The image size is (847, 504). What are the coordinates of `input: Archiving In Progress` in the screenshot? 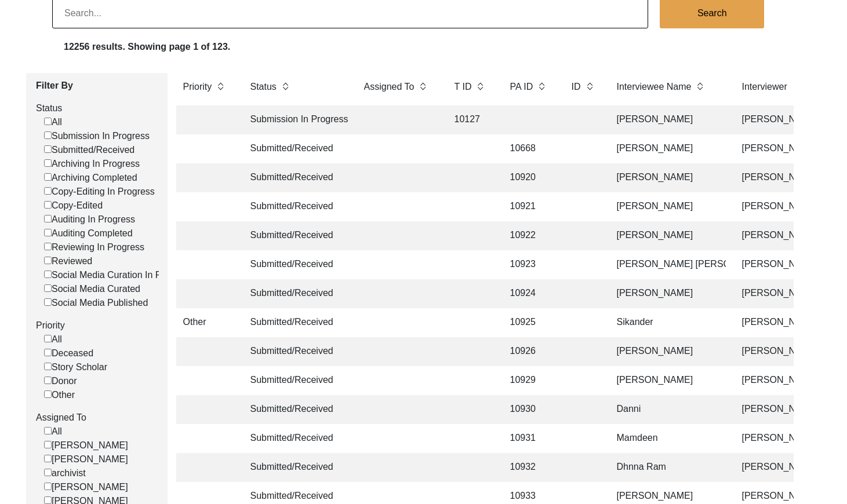 It's located at (47, 163).